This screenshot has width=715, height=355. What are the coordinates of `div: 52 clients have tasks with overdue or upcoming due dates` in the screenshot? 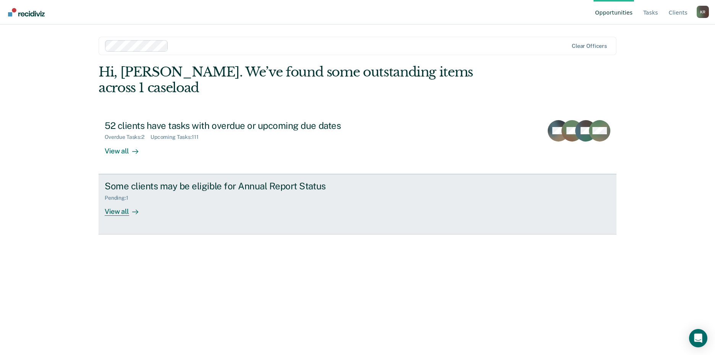 It's located at (239, 125).